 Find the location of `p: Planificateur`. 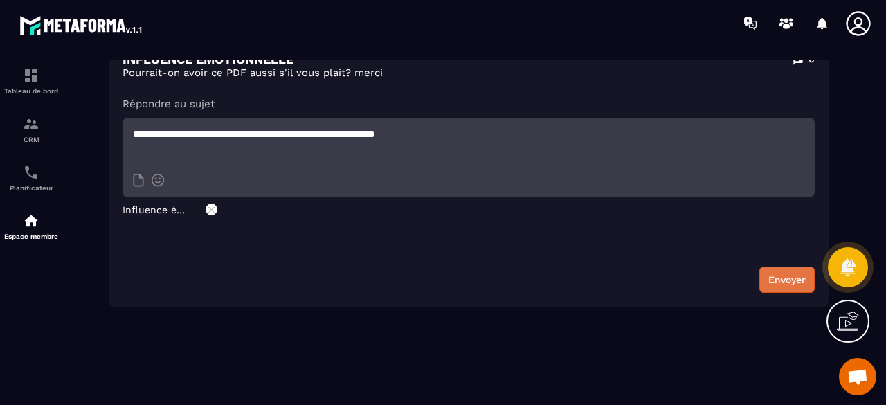

p: Planificateur is located at coordinates (31, 188).